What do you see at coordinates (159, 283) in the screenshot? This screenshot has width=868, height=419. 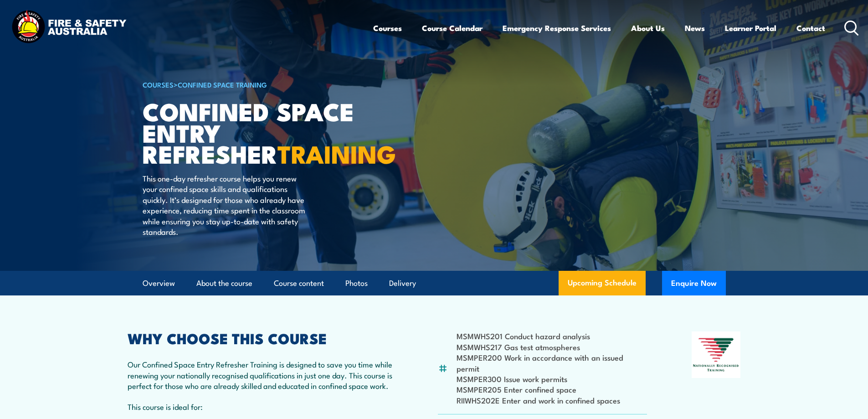 I see `a: Overview` at bounding box center [159, 283].